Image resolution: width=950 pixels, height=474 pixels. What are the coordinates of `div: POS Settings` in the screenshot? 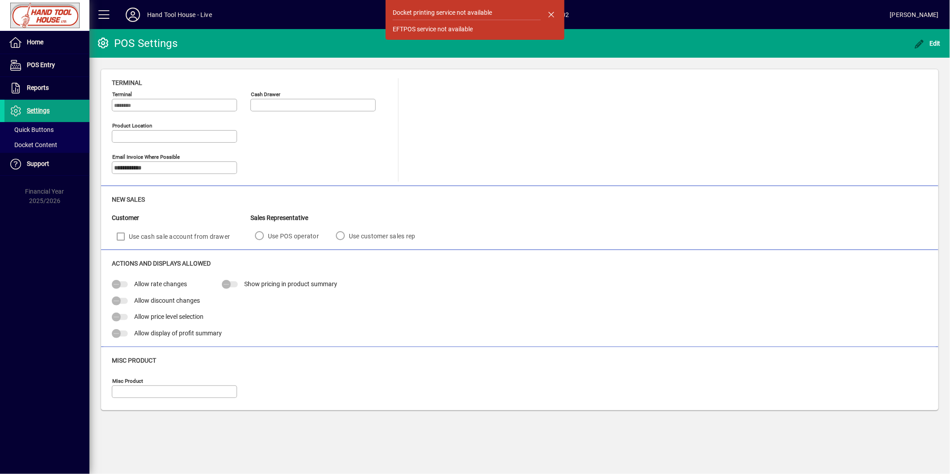 It's located at (137, 43).